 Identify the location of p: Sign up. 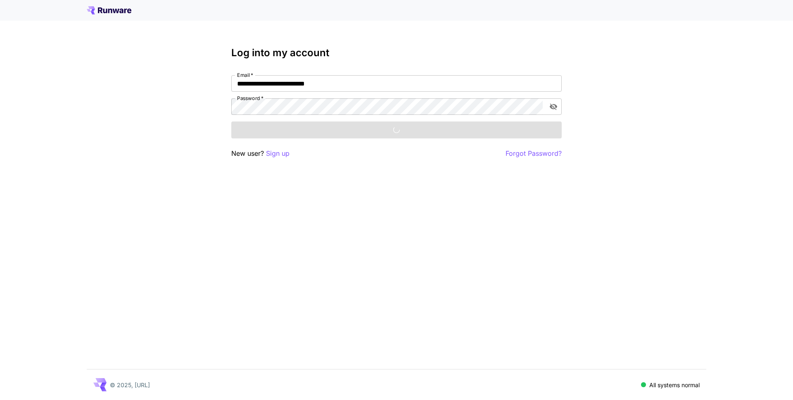
(278, 153).